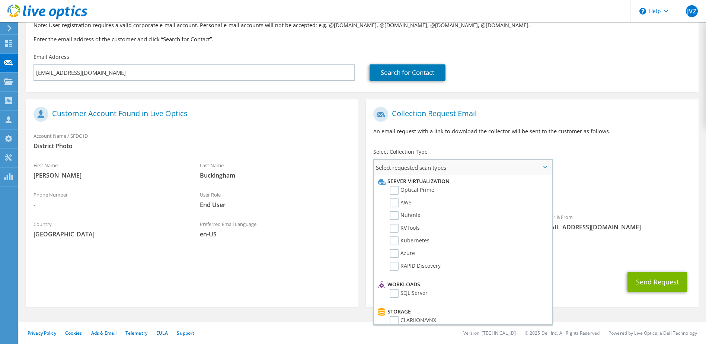  I want to click on div: Country, so click(109, 229).